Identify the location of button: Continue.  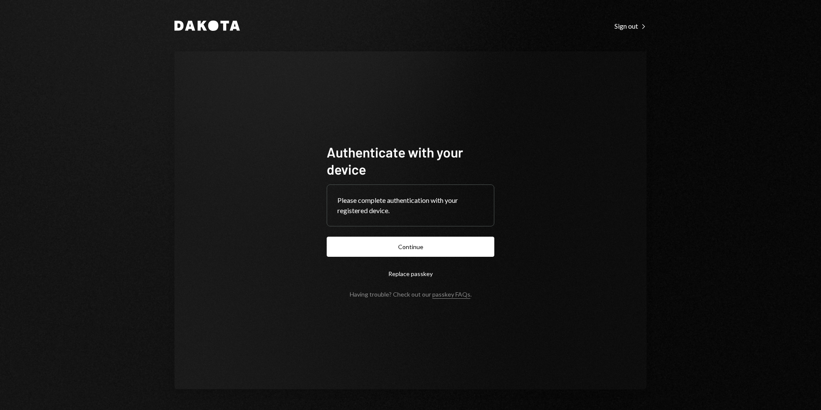
(411, 246).